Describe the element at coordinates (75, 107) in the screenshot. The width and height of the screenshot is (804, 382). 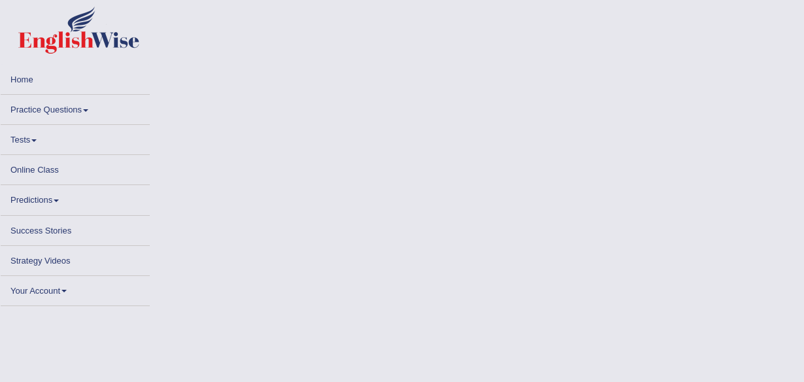
I see `a: Practice Questions` at that location.